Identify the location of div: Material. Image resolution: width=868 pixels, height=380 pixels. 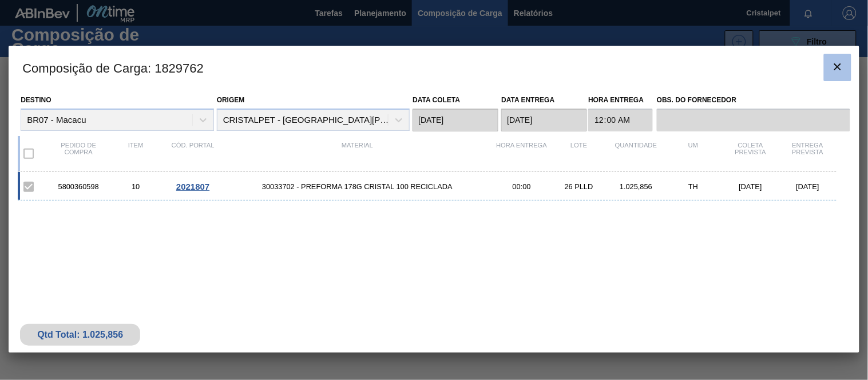
(357, 154).